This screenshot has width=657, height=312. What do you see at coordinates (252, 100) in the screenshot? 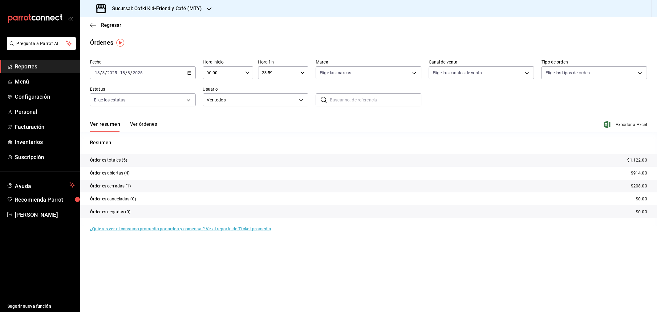
I see `span: Ver todos` at bounding box center [252, 100].